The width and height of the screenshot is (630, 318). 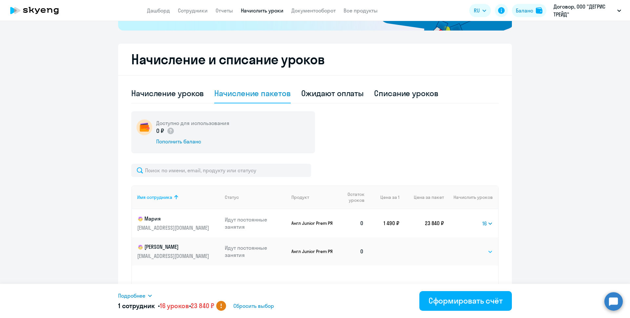 What do you see at coordinates (315, 59) in the screenshot?
I see `h2: Начисление и списание уроков` at bounding box center [315, 59].